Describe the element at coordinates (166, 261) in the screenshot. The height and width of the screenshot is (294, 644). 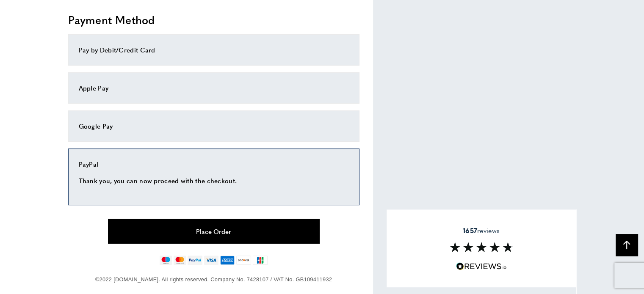
I see `img: maestro` at that location.